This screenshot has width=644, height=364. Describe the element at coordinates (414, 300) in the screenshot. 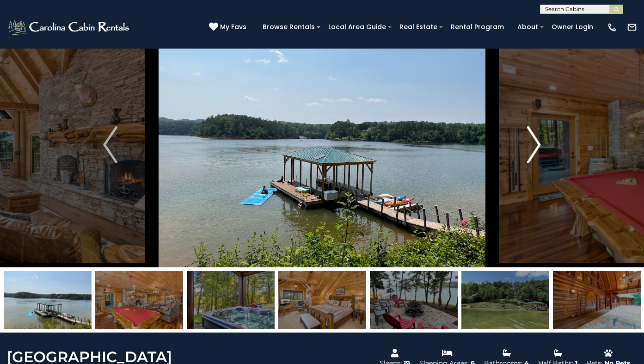

I see `img: 164826845` at that location.